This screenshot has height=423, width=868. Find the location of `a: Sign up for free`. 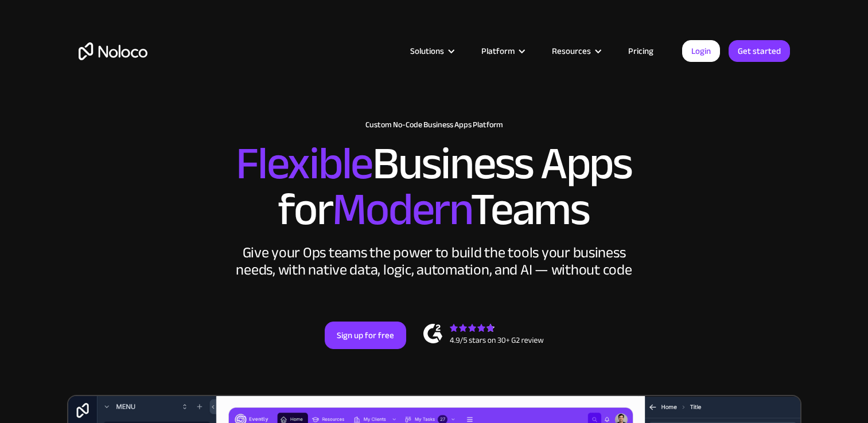

a: Sign up for free is located at coordinates (366, 335).